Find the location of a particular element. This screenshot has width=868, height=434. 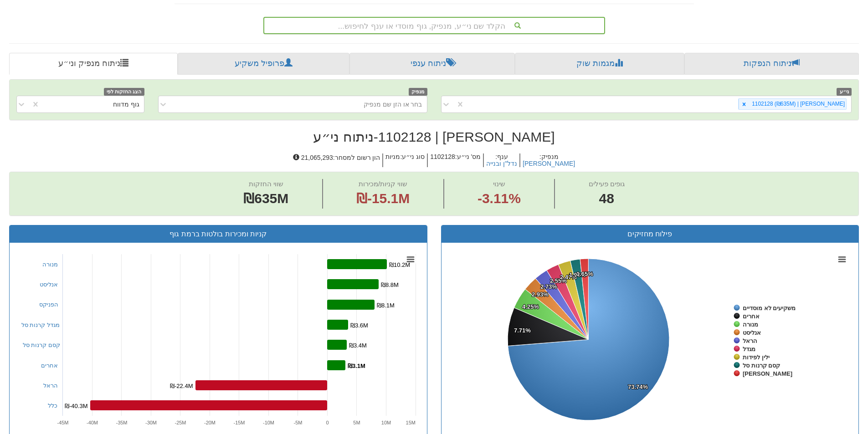

button: נדל"ן ובנייה is located at coordinates (501, 164).